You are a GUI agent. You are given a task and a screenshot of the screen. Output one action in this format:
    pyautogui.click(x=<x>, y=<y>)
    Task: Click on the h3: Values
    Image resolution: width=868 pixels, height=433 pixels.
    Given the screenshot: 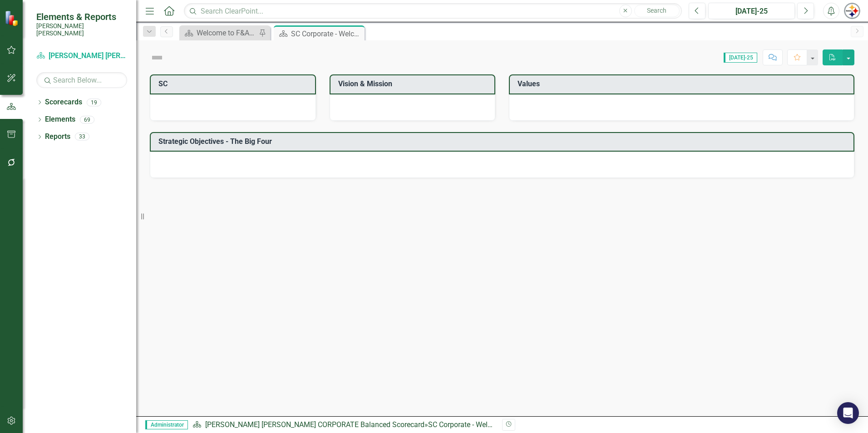 What is the action you would take?
    pyautogui.click(x=683, y=84)
    